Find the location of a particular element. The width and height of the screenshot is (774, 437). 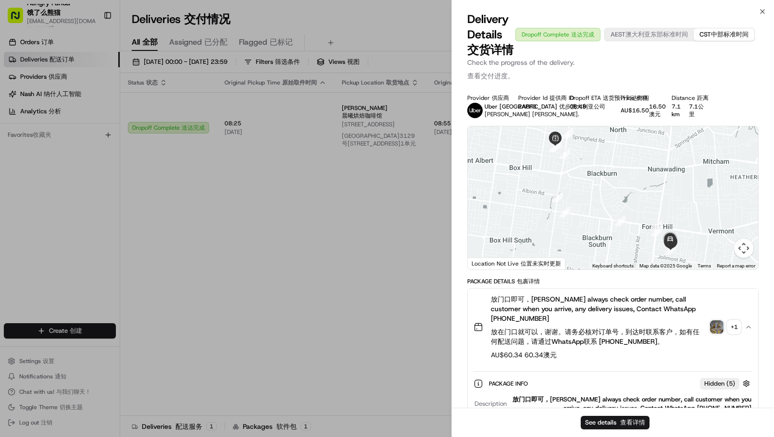

button: CST is located at coordinates (724, 35).